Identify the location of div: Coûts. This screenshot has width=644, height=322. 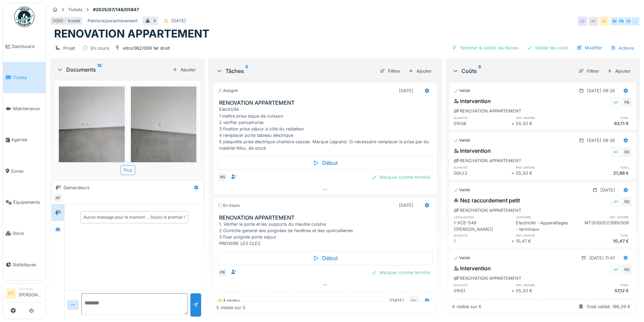
(512, 71).